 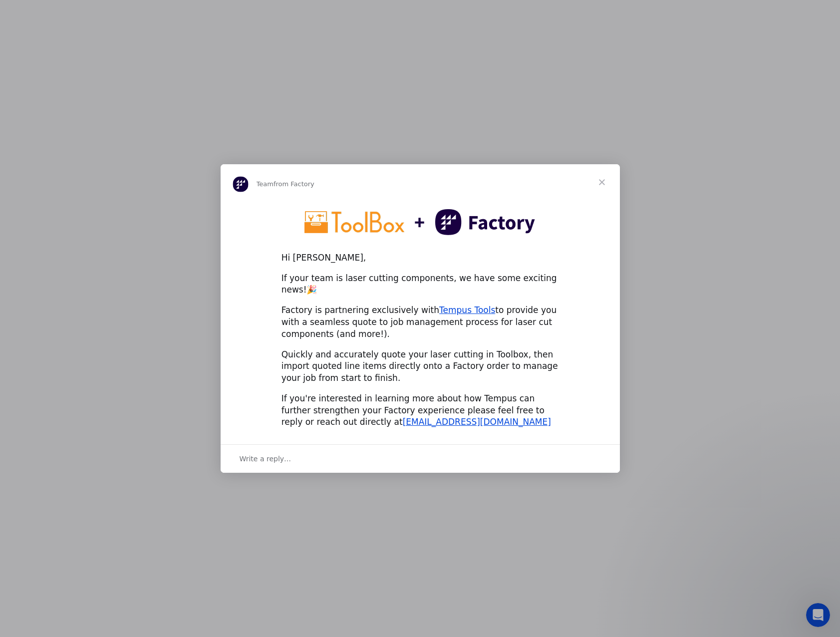 What do you see at coordinates (241, 185) in the screenshot?
I see `img: Profile image for Team` at bounding box center [241, 185].